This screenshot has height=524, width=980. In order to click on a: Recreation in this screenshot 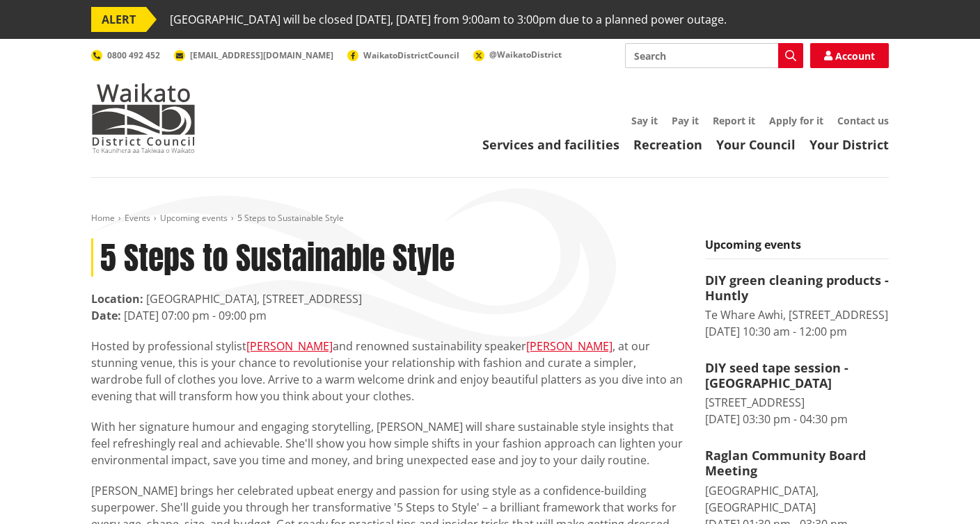, I will do `click(667, 145)`.